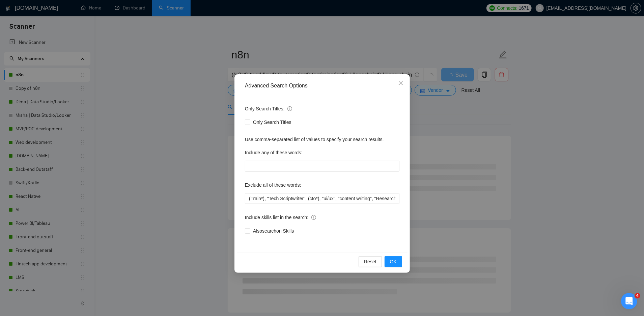 The image size is (644, 316). Describe the element at coordinates (281, 218) in the screenshot. I see `span: Include skills list in the search:` at that location.